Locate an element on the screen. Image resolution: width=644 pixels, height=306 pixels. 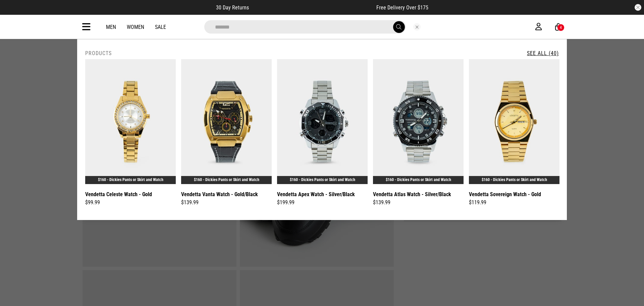
button: Open LiveChat chat widget is located at coordinates (16, 13).